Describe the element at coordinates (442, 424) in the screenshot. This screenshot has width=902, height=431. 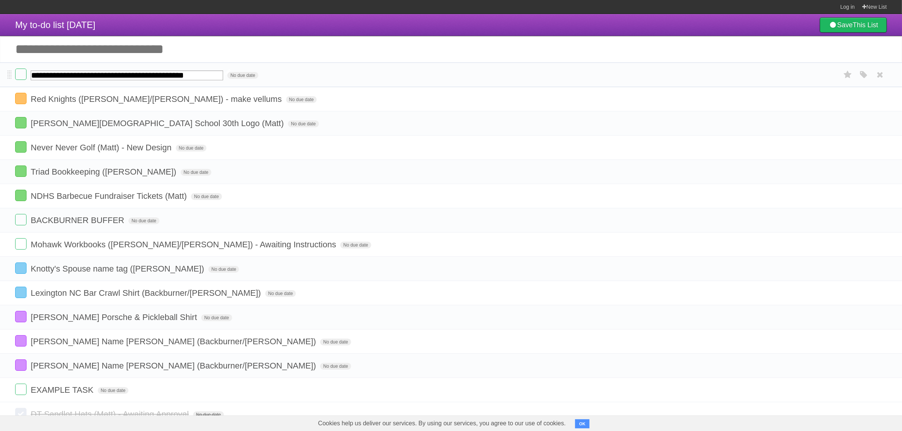
I see `span: Cookies help us deliver our services. By using our services, you agree to our use of cookies.` at that location.